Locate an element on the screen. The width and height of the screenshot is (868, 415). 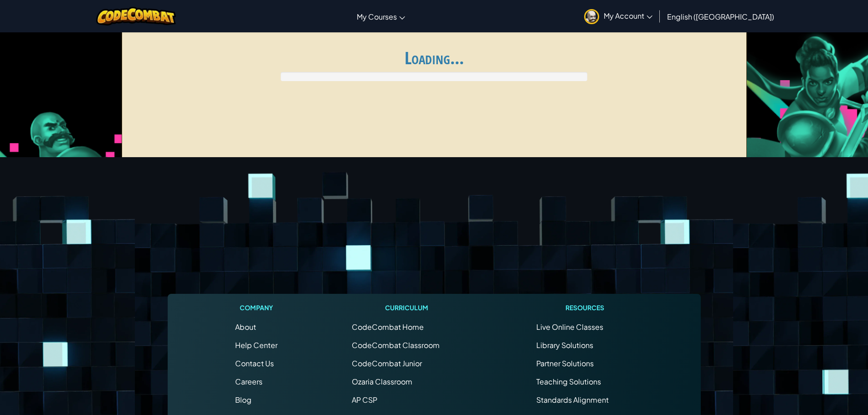
a: Library Solutions is located at coordinates (565, 345).